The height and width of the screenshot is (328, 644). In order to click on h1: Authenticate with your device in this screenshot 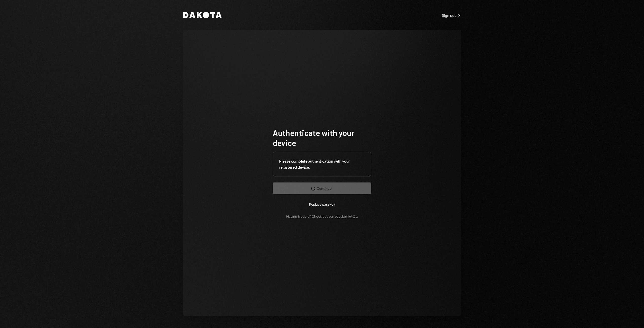, I will do `click(322, 137)`.